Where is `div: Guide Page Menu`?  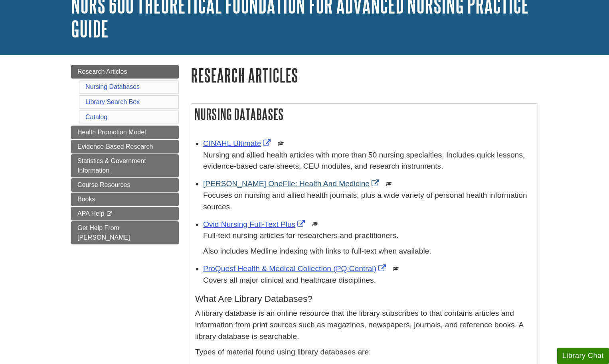
div: Guide Page Menu is located at coordinates (125, 155).